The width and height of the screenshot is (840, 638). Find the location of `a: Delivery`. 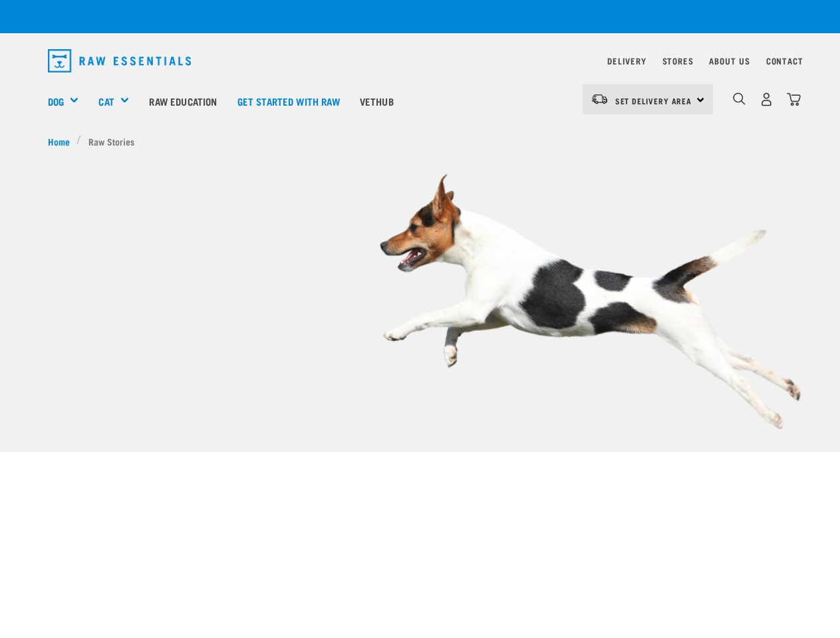

a: Delivery is located at coordinates (626, 61).